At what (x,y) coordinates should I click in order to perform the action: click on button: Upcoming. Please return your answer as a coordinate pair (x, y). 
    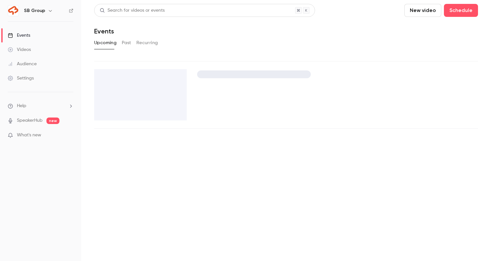
    Looking at the image, I should click on (105, 43).